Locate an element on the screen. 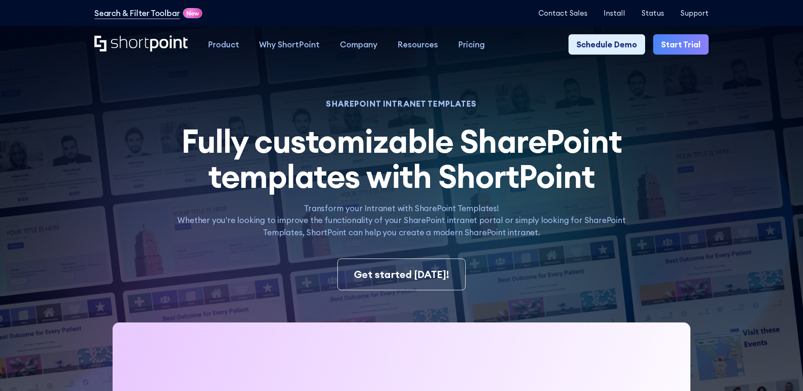 The width and height of the screenshot is (803, 391). h1: SHAREPOINT INTRANET TEMPLATES is located at coordinates (402, 104).